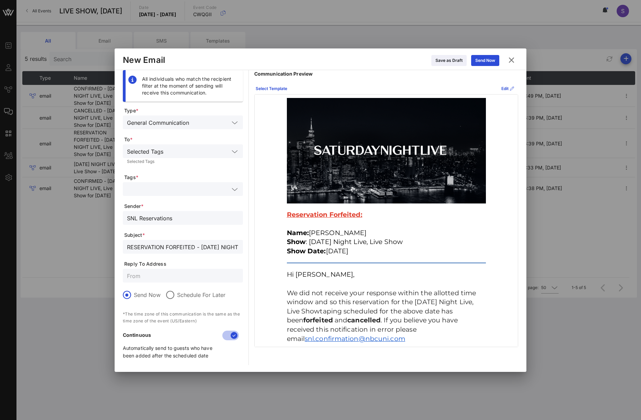  What do you see at coordinates (173, 335) in the screenshot?
I see `p: Continuous` at bounding box center [173, 335].